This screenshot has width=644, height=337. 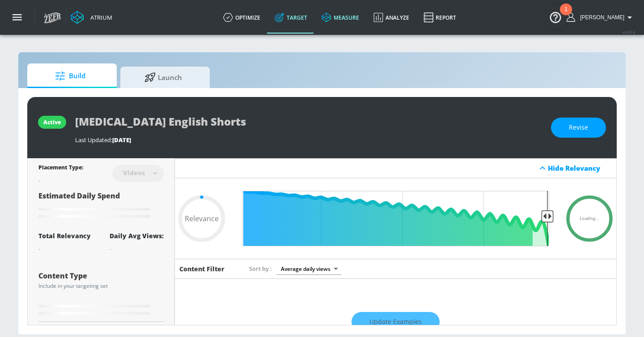 I want to click on div: Videos, so click(x=134, y=173).